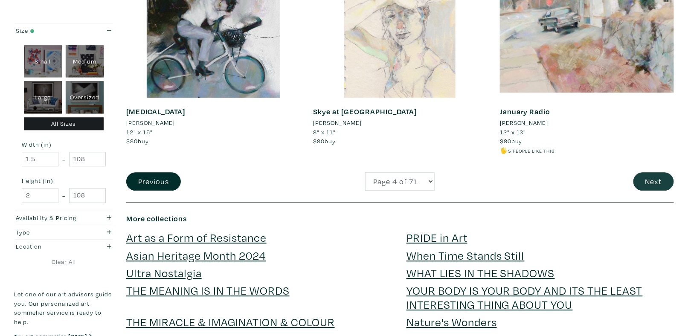  What do you see at coordinates (64, 246) in the screenshot?
I see `button: Location` at bounding box center [64, 246].